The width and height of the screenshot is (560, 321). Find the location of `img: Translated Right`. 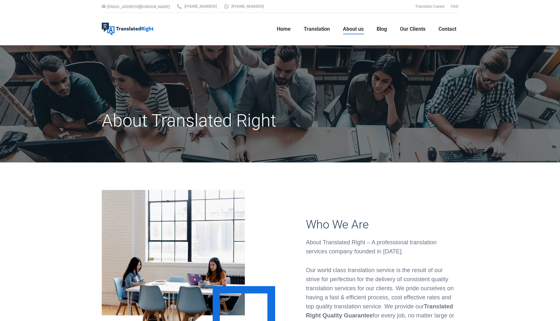

img: Translated Right is located at coordinates (128, 29).